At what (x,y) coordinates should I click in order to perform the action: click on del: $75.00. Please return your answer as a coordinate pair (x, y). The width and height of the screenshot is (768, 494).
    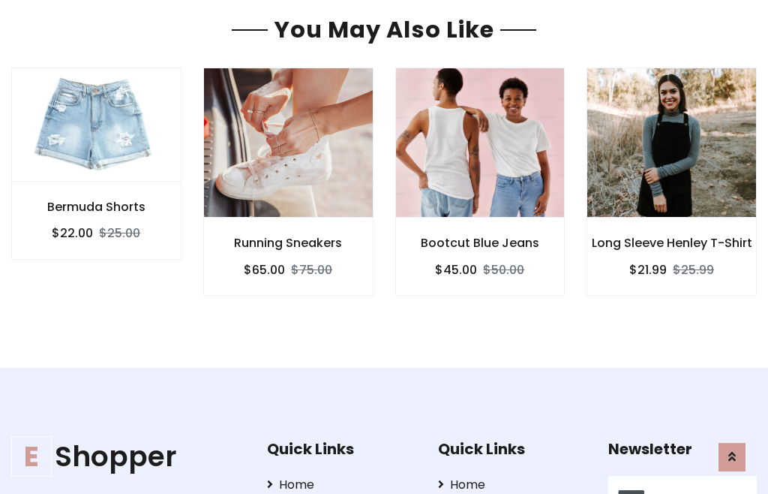
    Looking at the image, I should click on (311, 269).